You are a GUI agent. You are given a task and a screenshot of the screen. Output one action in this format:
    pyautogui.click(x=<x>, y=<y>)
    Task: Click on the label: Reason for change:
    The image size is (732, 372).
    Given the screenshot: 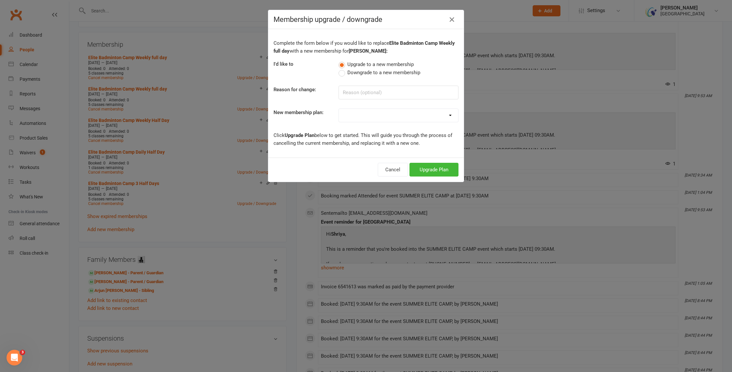 What is the action you would take?
    pyautogui.click(x=295, y=90)
    